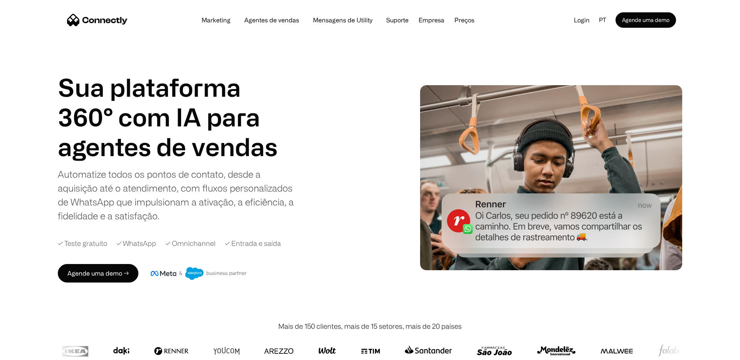 This screenshot has height=360, width=740. Describe the element at coordinates (464, 20) in the screenshot. I see `a: Preços` at that location.